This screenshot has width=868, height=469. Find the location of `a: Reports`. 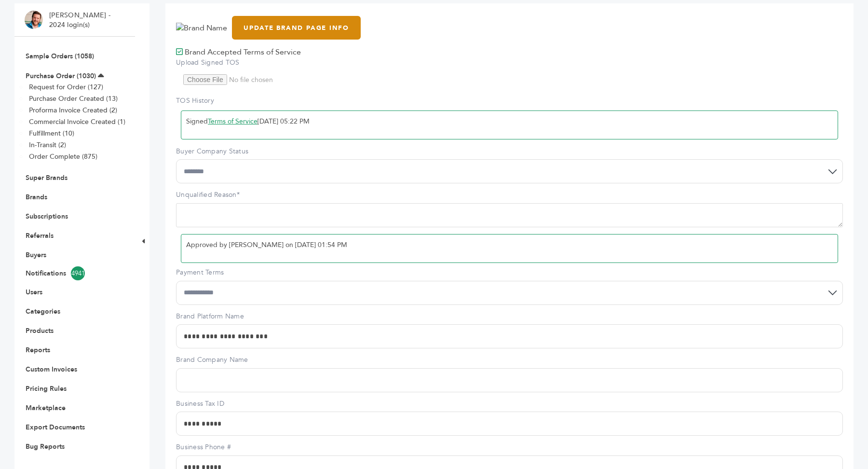

a: Reports is located at coordinates (38, 350).